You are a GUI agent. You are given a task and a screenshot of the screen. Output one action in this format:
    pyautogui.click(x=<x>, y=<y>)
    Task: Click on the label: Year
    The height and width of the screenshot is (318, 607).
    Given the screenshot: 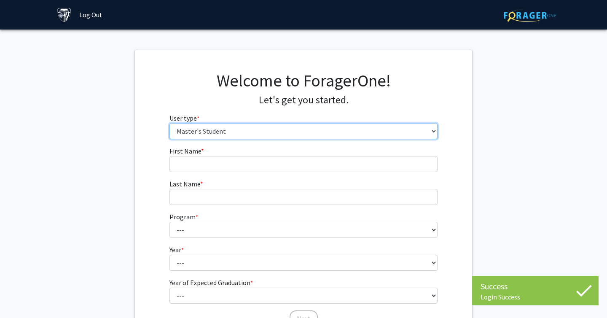 What is the action you would take?
    pyautogui.click(x=177, y=250)
    